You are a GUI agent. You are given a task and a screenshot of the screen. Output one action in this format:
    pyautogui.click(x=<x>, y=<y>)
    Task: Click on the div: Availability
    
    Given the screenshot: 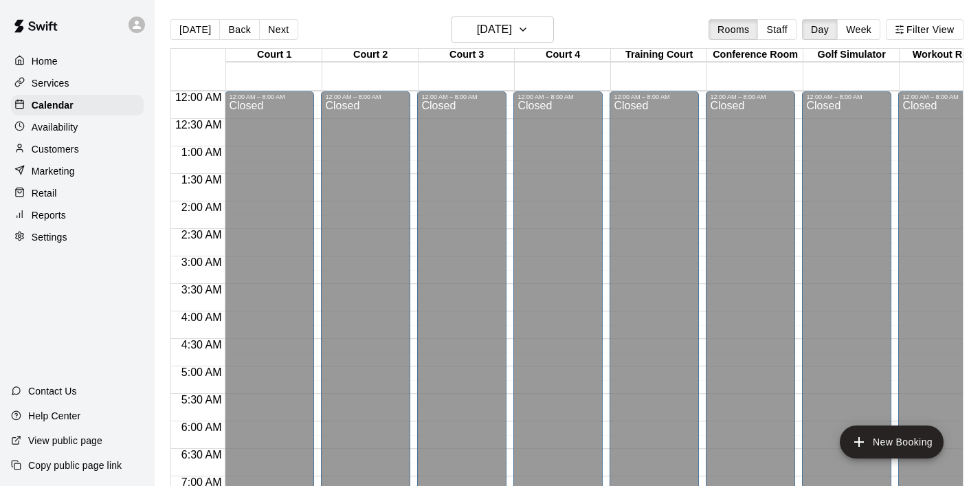 What is the action you would take?
    pyautogui.click(x=77, y=127)
    